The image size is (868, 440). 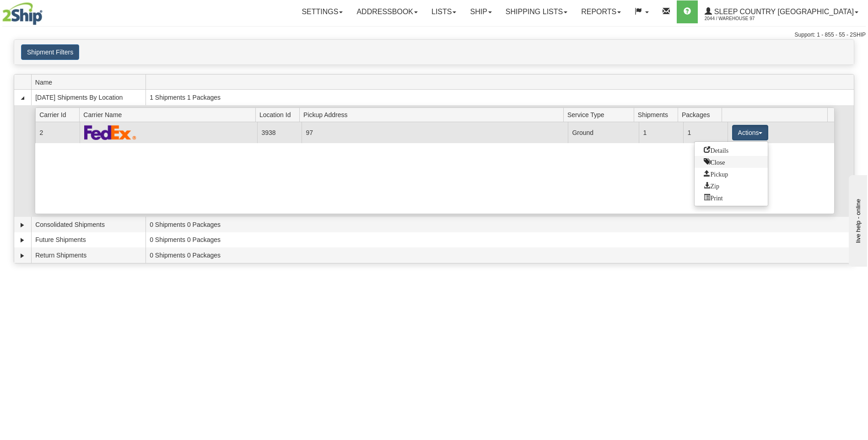 I want to click on td: Future Shipments, so click(x=88, y=240).